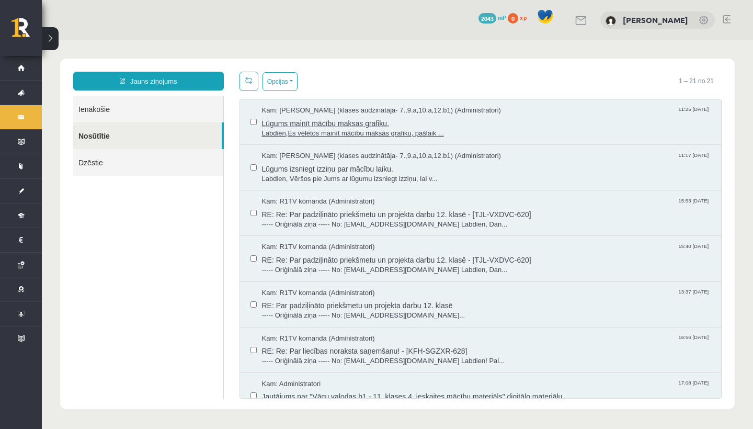  I want to click on span: Labdien,Es vēlētos mainīt mācību maksas grafiku, pašlaik ..., so click(444, 93).